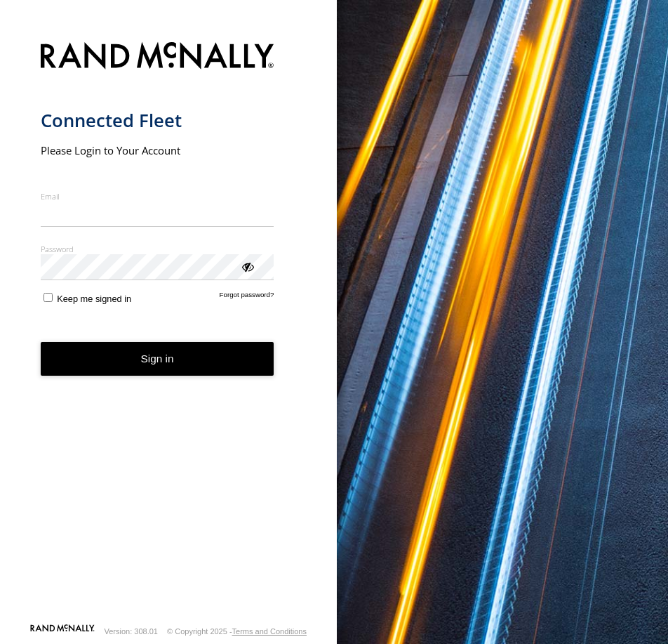  What do you see at coordinates (169, 328) in the screenshot?
I see `form: main` at bounding box center [169, 328].